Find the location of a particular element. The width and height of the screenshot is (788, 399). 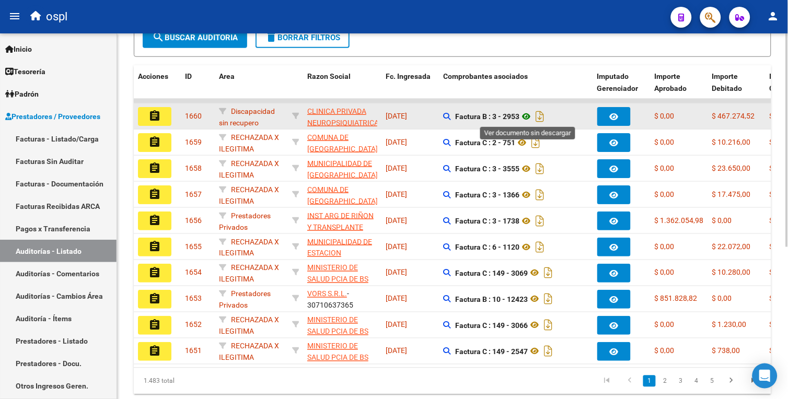

span: 1653 is located at coordinates (193, 299).